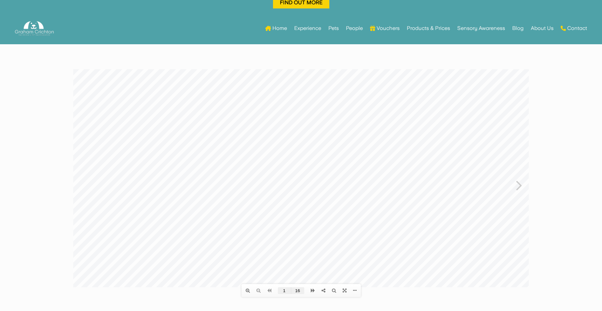  Describe the element at coordinates (307, 28) in the screenshot. I see `a: Experience` at that location.